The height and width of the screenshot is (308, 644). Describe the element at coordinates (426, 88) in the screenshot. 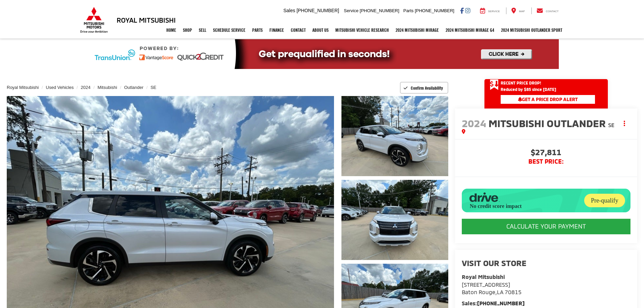

I see `span: Confirm Availability` at that location.